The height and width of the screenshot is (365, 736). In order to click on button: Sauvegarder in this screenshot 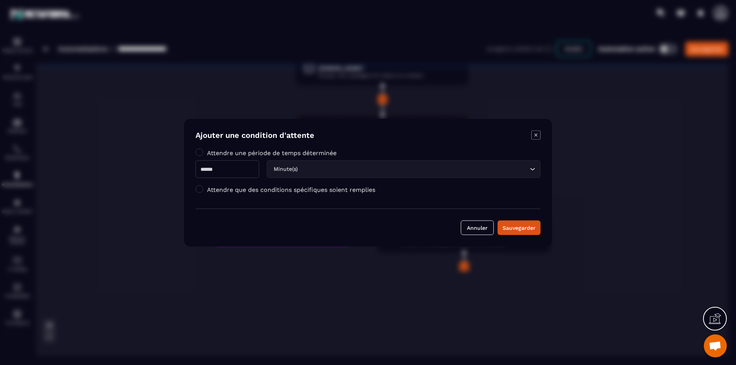, I will do `click(519, 228)`.